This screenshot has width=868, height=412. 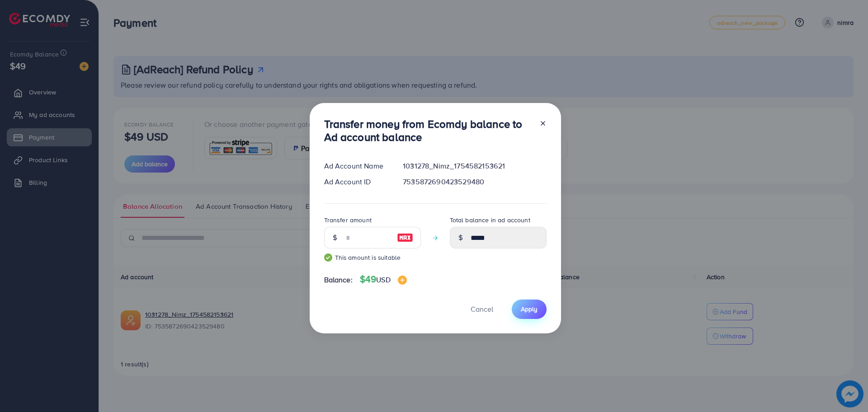 I want to click on h3: Transfer money from Ecomdy balance to Ad account balance, so click(x=428, y=130).